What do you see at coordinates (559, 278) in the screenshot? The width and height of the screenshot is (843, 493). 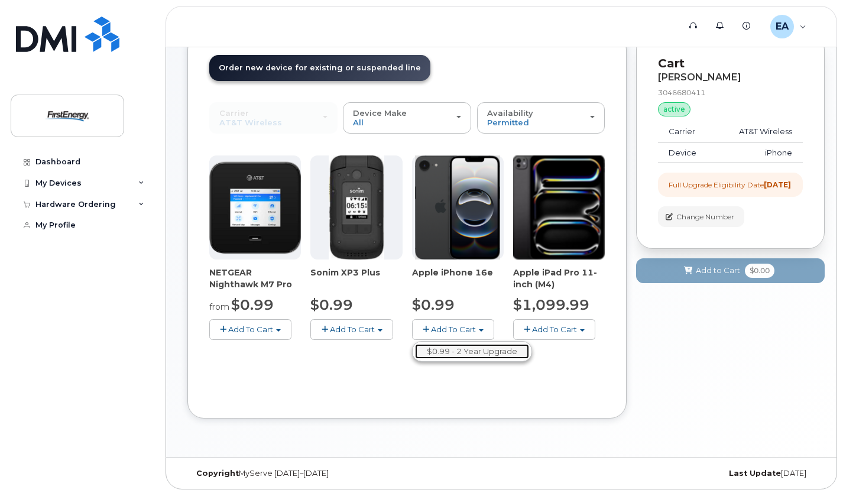 I see `div: Apple iPad Pro 11-inch (M4)` at bounding box center [559, 278].